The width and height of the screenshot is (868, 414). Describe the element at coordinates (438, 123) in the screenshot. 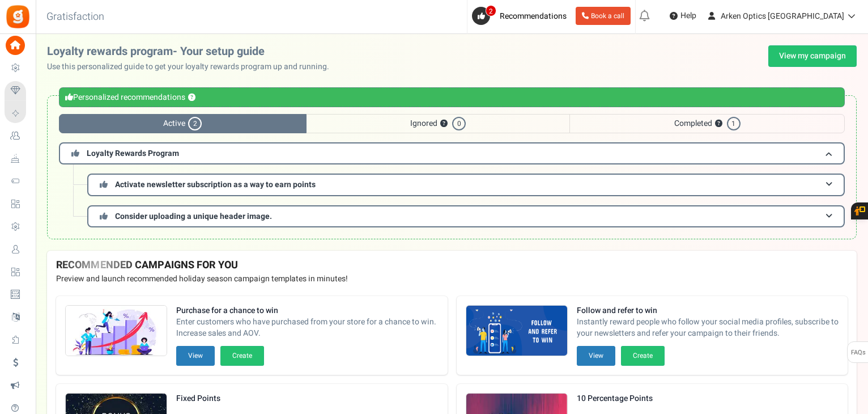

I see `span: Ignored` at that location.